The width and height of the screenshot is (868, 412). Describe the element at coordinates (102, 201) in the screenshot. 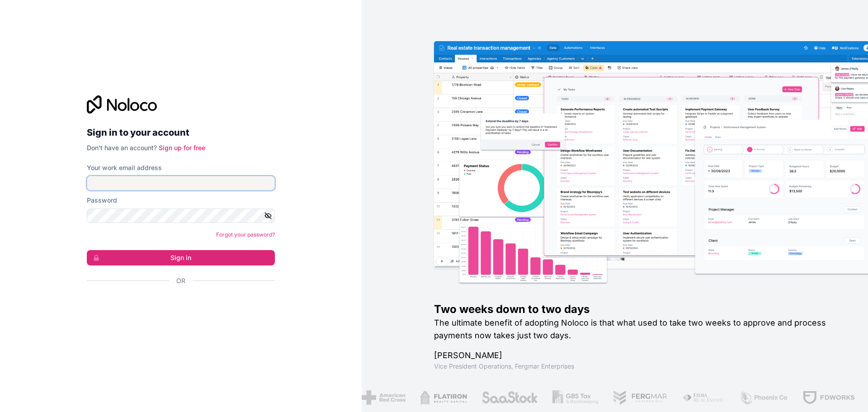

I see `label: Password` at that location.